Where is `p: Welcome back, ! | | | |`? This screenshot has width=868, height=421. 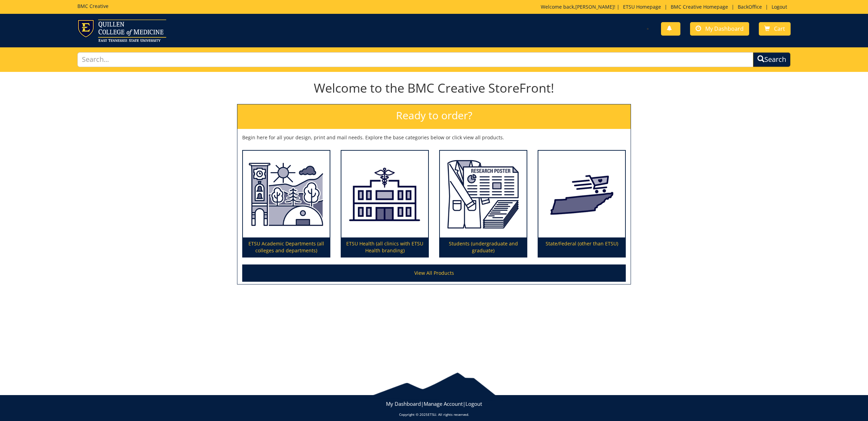 p: Welcome back, ! | | | | is located at coordinates (665, 7).